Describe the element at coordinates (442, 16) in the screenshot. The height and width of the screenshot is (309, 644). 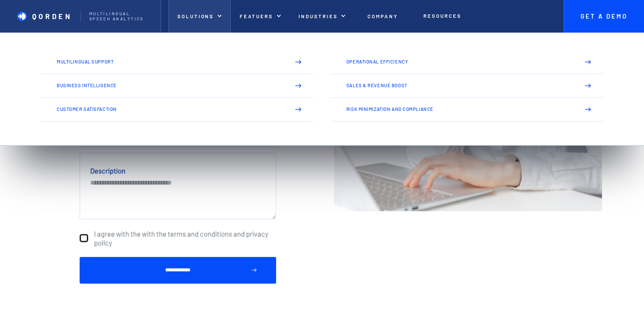
I see `p: Resources` at that location.